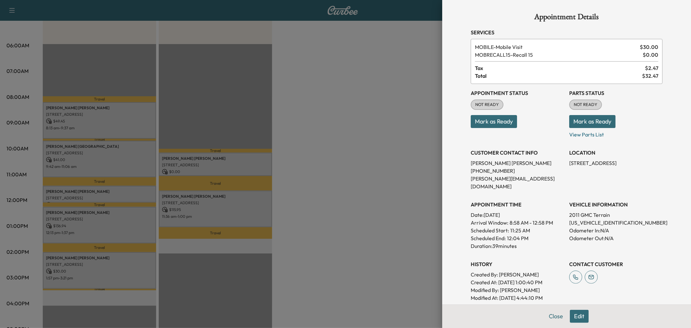 Image resolution: width=691 pixels, height=328 pixels. I want to click on p: Arrival Window:, so click(517, 223).